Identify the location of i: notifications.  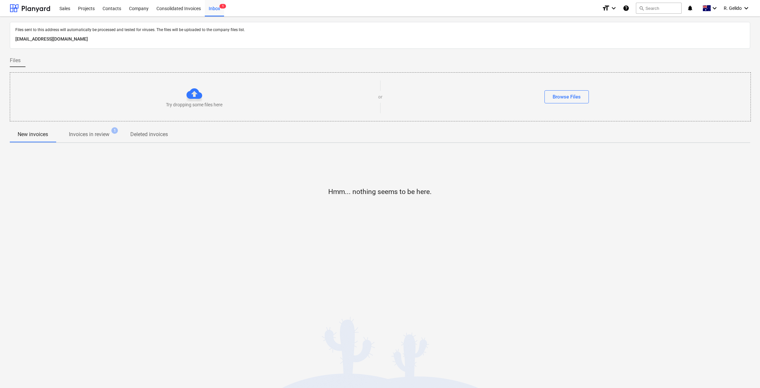
(690, 8).